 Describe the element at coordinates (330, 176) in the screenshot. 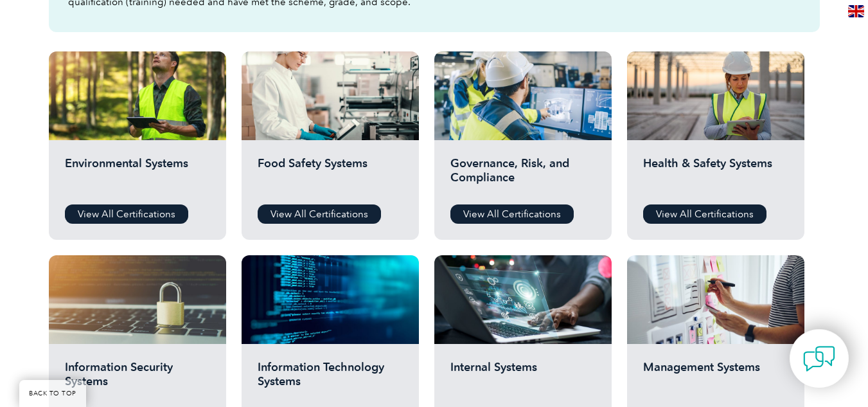

I see `h2: Food Safety Systems` at that location.